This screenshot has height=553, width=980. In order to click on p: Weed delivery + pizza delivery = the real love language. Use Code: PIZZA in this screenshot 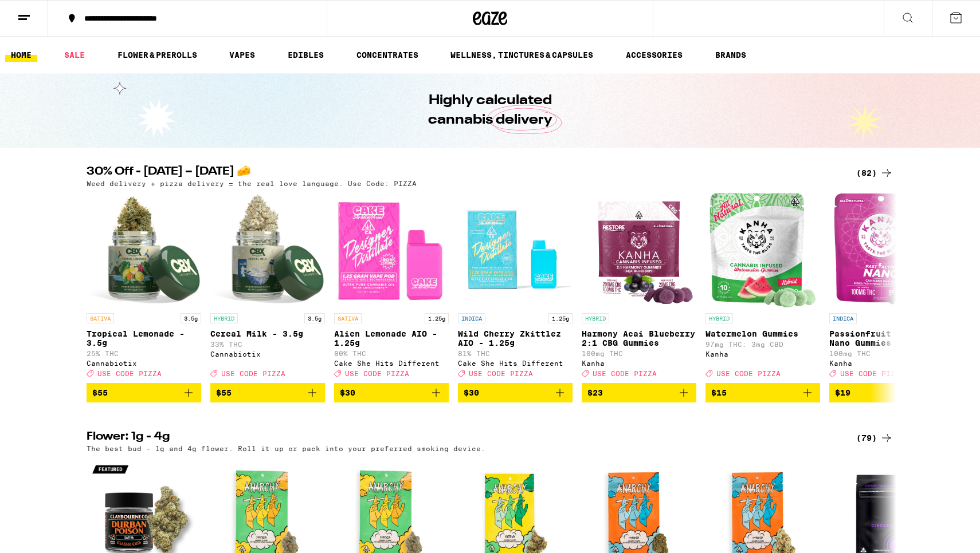, I will do `click(252, 184)`.